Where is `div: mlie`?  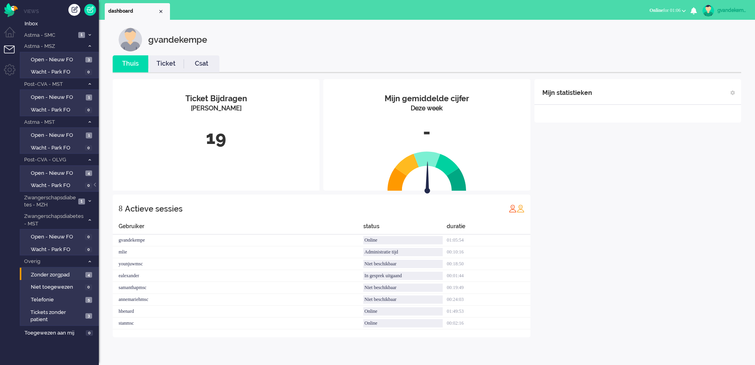 div: mlie is located at coordinates (238, 252).